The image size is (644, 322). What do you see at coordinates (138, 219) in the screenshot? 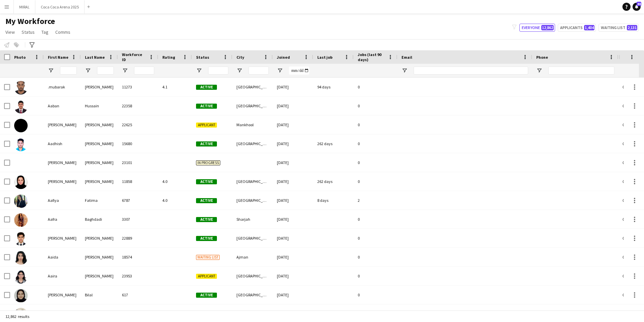
I see `div: 3307` at bounding box center [138, 219].